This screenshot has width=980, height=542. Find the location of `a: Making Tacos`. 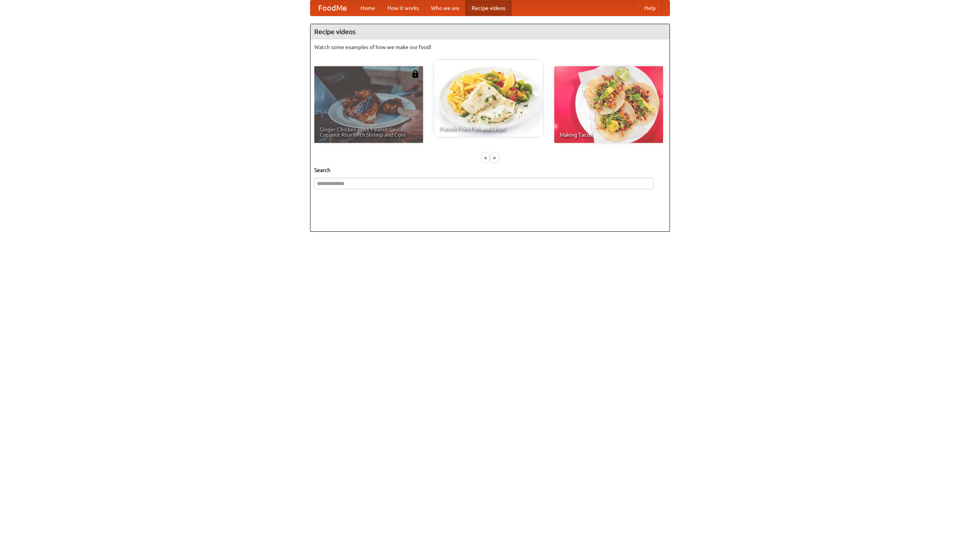

a: Making Tacos is located at coordinates (608, 104).